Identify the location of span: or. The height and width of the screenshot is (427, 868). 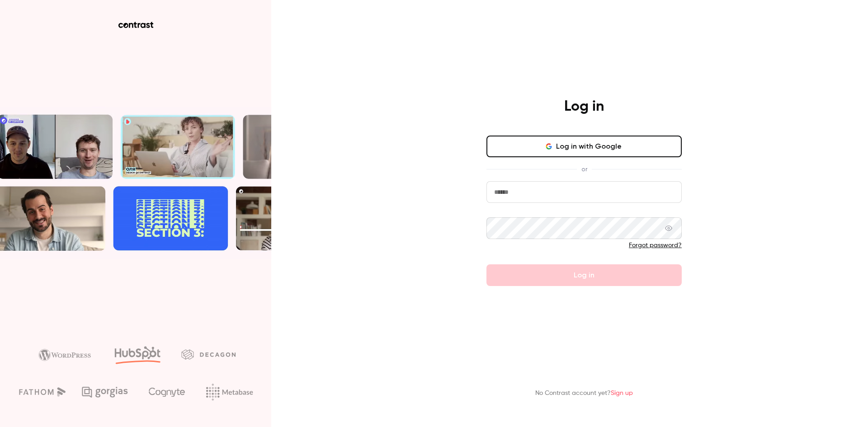
(584, 169).